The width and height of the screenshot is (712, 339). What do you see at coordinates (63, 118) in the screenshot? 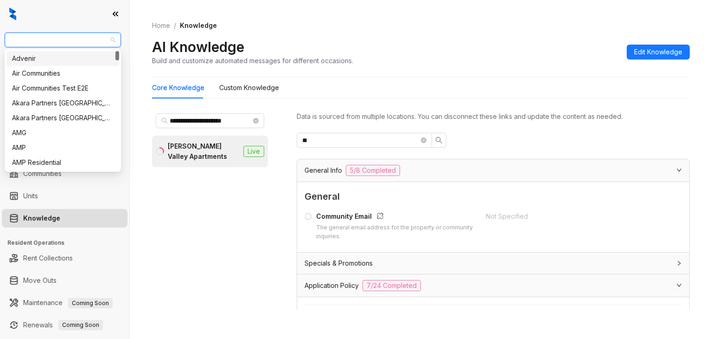
I see `div: Akara Partners Phoenix` at bounding box center [63, 118].